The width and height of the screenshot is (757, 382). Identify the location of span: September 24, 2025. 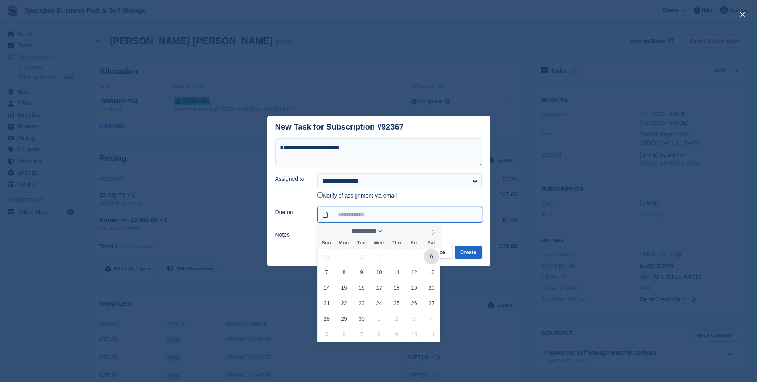
(379, 303).